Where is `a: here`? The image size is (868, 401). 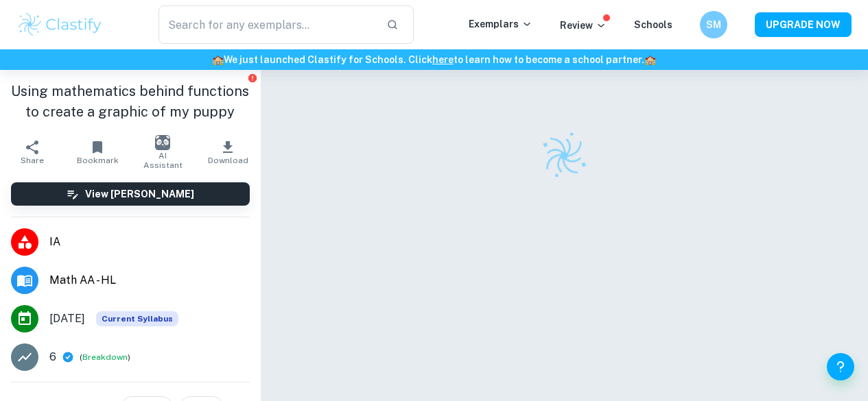
a: here is located at coordinates (442, 59).